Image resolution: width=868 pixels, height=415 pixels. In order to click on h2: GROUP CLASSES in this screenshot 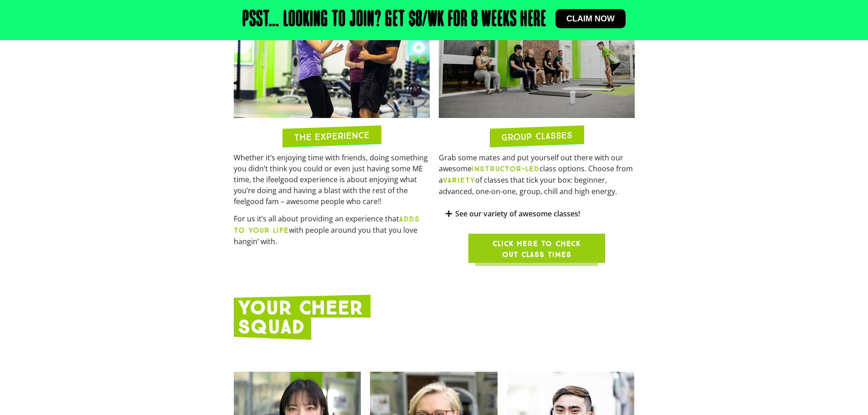, I will do `click(536, 136)`.